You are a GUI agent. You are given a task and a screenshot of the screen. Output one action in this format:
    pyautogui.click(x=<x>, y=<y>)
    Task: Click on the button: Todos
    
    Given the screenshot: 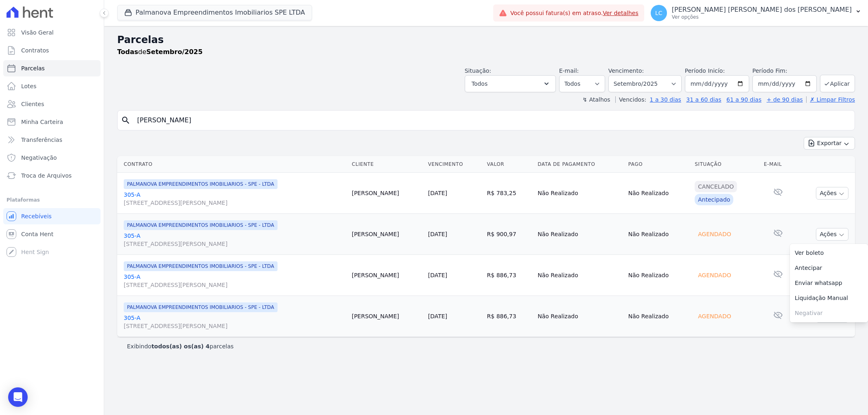 What is the action you would take?
    pyautogui.click(x=510, y=84)
    